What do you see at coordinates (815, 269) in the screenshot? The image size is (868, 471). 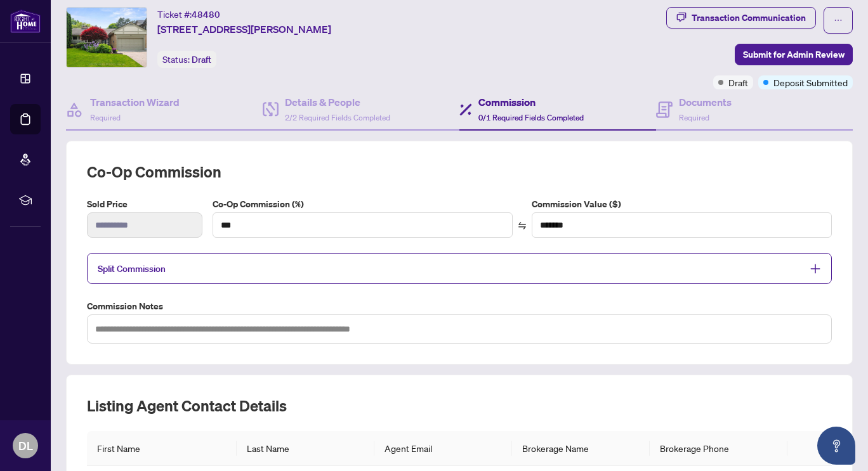 I see `span: plus` at bounding box center [815, 269].